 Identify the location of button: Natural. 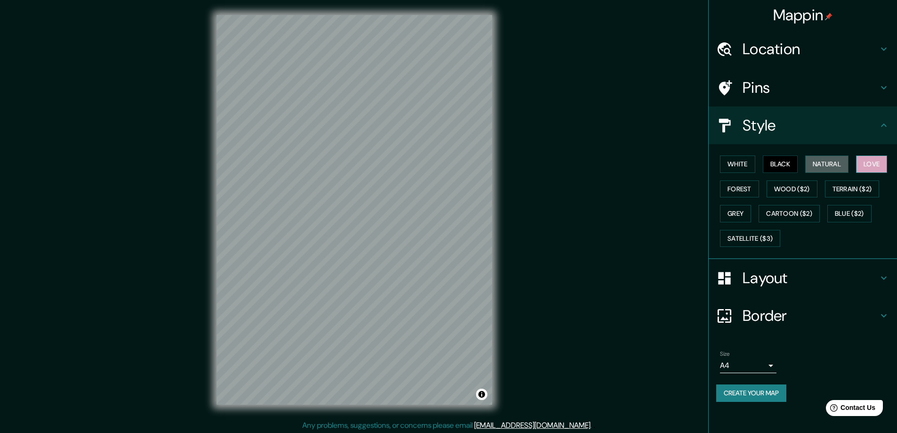
(827, 164).